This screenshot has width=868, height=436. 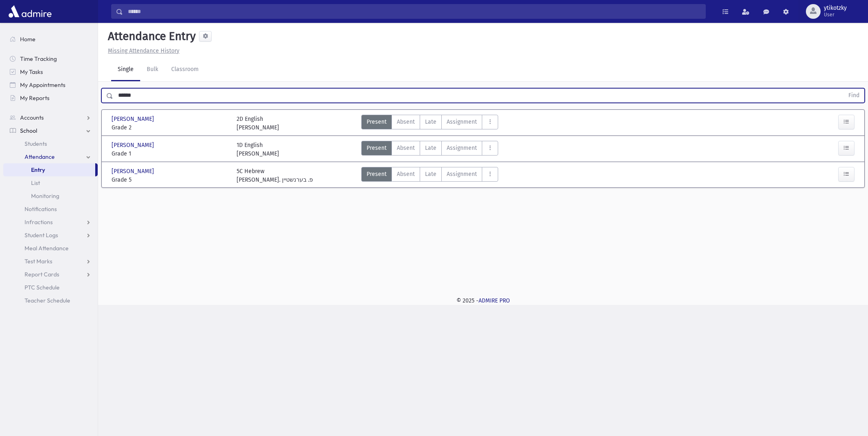 What do you see at coordinates (150, 36) in the screenshot?
I see `h5: Attendance Entry` at bounding box center [150, 36].